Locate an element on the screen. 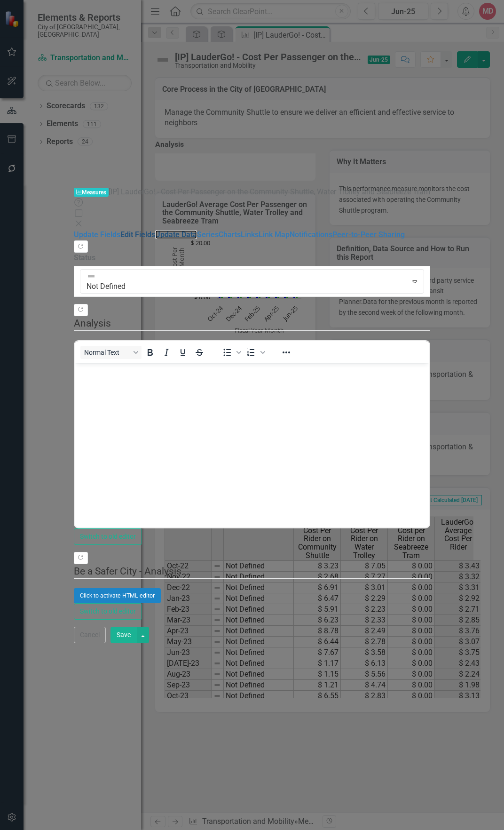 The width and height of the screenshot is (504, 830). div: Numbered list is located at coordinates (255, 352).